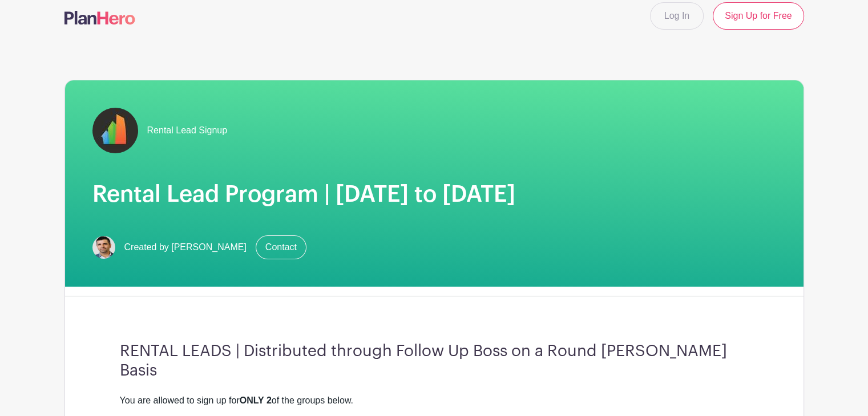 Image resolution: width=868 pixels, height=416 pixels. Describe the element at coordinates (434, 401) in the screenshot. I see `div: You are allowed to sign up for of the groups below.` at that location.